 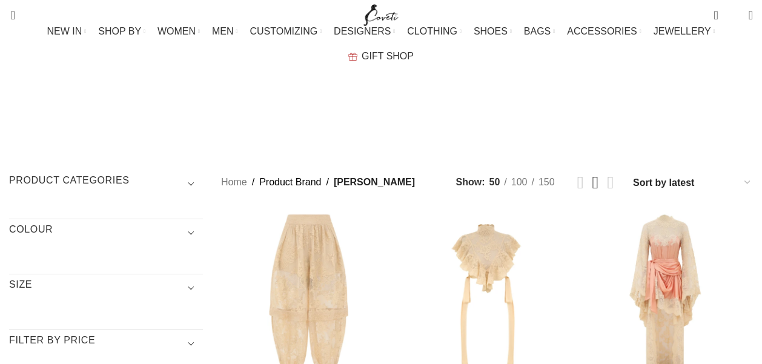 I want to click on h3: COLOUR, so click(x=106, y=233).